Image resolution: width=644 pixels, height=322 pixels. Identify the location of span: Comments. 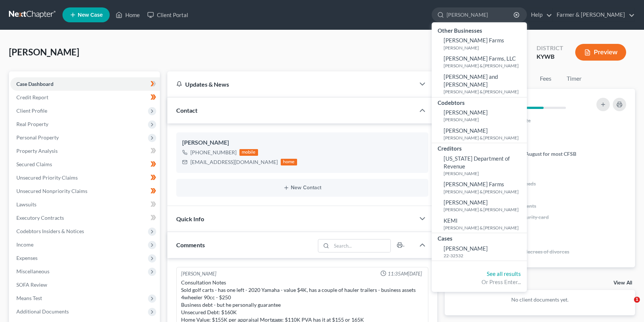
(190, 245).